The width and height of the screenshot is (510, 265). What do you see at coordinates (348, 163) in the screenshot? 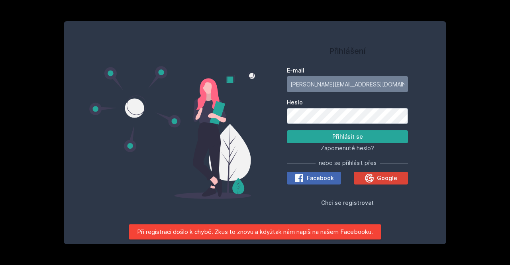
I see `span: nebo se přihlásit přes` at bounding box center [348, 163].